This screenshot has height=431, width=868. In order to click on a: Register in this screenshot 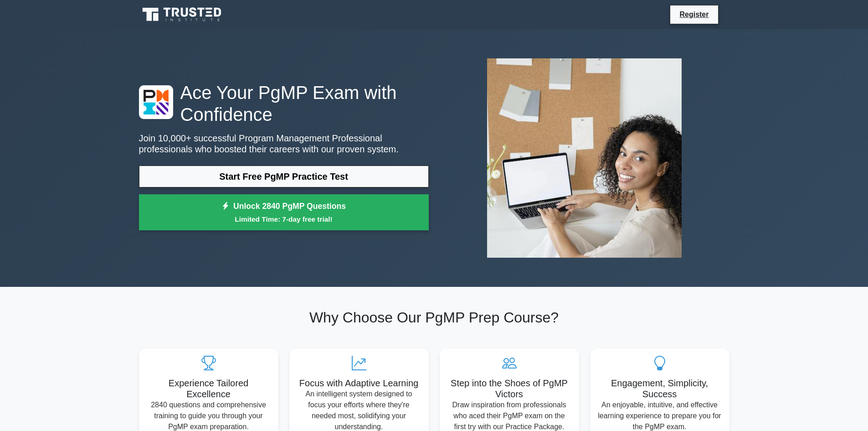, I will do `click(694, 14)`.